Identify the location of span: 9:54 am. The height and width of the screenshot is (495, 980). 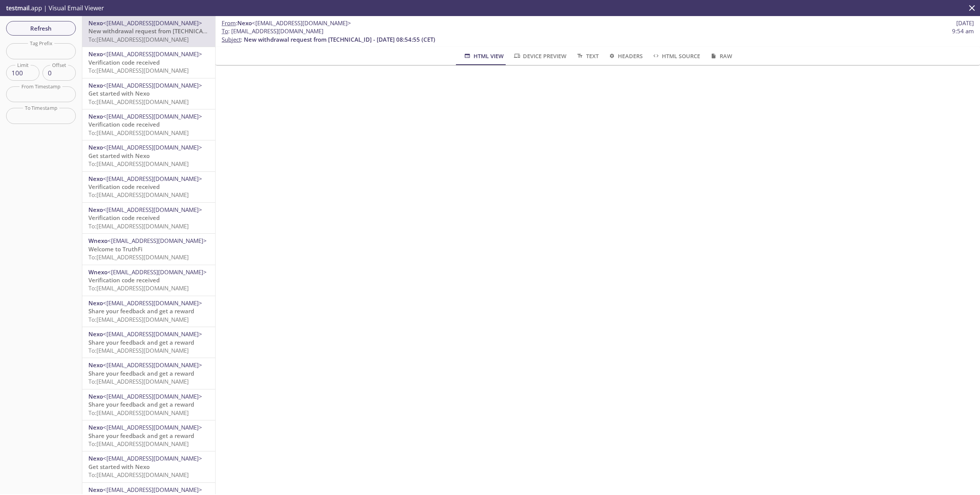
(963, 31).